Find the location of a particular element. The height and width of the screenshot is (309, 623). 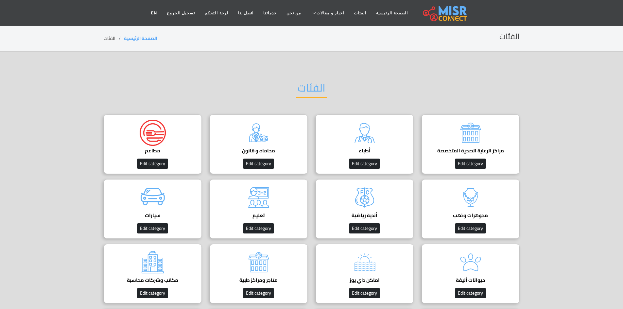

a: من نحن is located at coordinates (294, 13).